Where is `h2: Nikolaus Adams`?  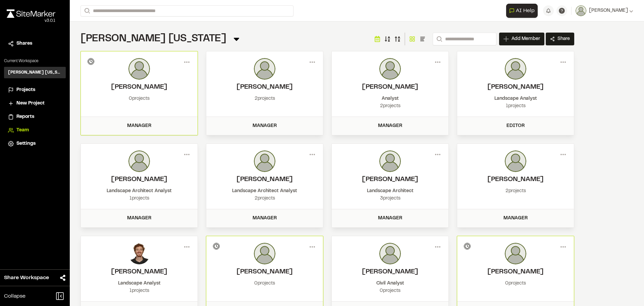 h2: Nikolaus Adams is located at coordinates (390, 180).